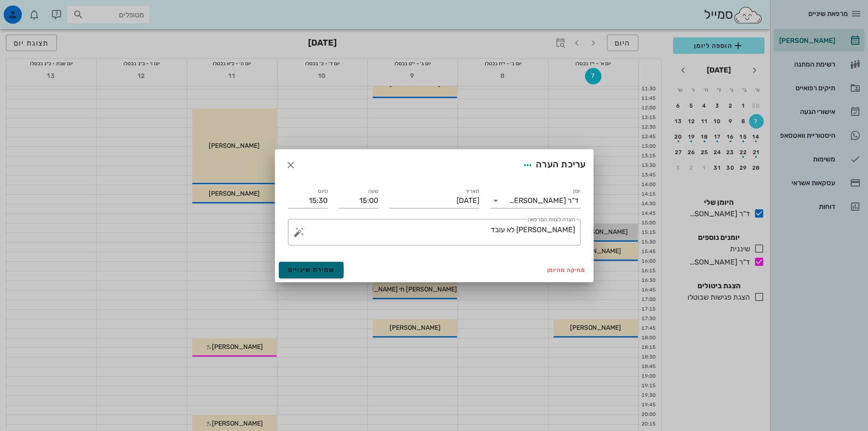  What do you see at coordinates (566, 270) in the screenshot?
I see `span: מחיקה מהיומן` at bounding box center [566, 270].